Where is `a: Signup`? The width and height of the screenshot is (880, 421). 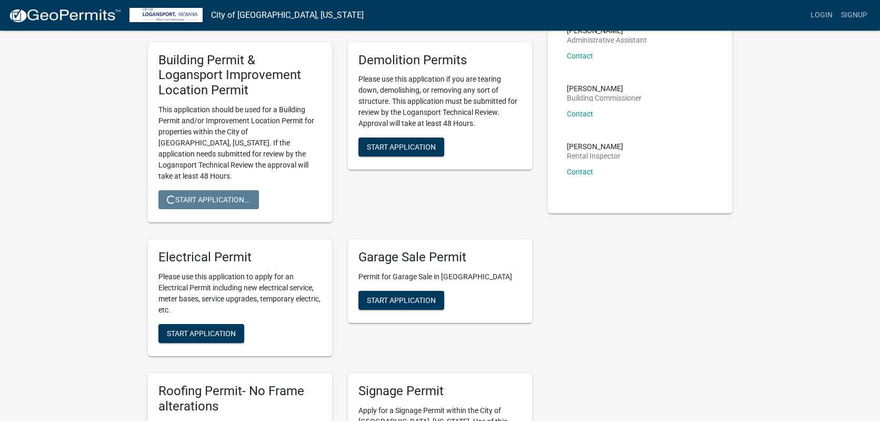 a: Signup is located at coordinates (855, 15).